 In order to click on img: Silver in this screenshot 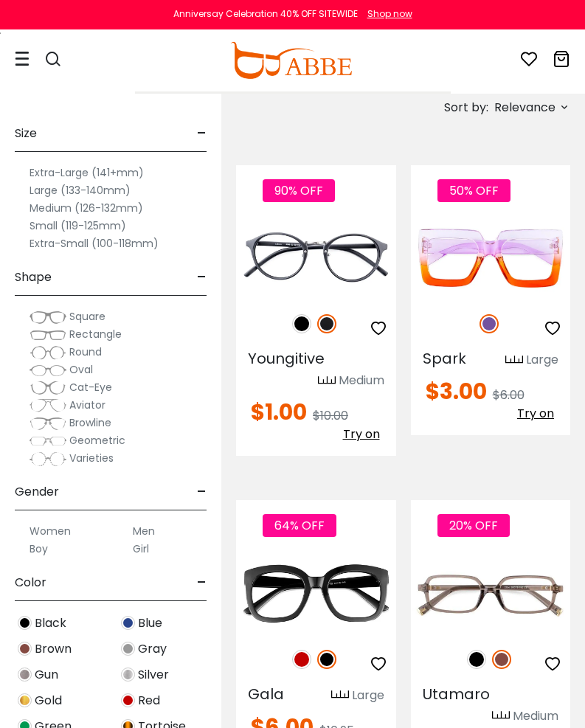, I will do `click(128, 674)`.